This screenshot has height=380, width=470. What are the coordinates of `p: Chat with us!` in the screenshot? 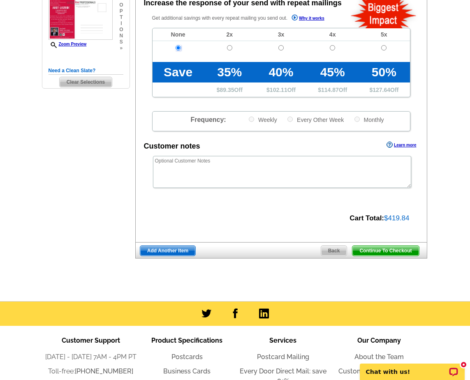 It's located at (52, 18).